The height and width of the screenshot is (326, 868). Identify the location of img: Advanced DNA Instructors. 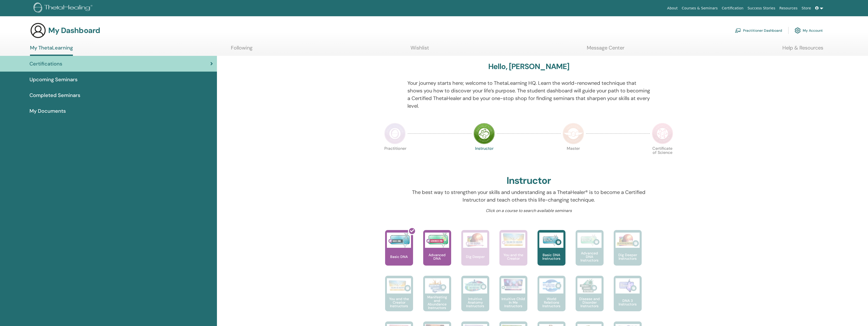
(590, 240).